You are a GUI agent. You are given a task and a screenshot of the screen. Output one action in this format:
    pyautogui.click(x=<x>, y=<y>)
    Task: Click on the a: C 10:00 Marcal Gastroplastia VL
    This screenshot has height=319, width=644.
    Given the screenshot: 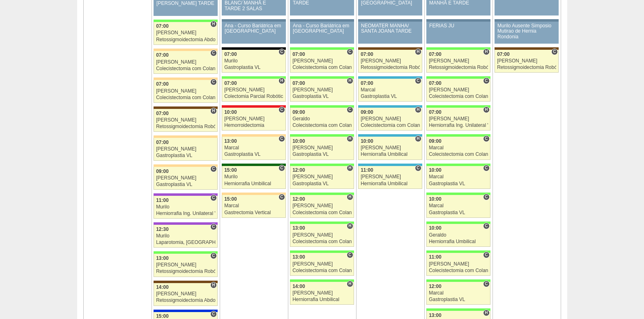 What is the action you would take?
    pyautogui.click(x=458, y=177)
    